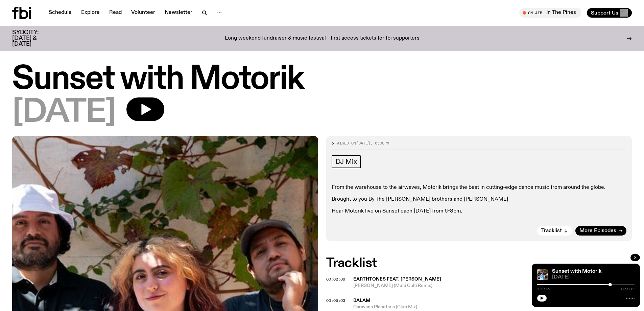 This screenshot has width=644, height=311. What do you see at coordinates (336, 279) in the screenshot?
I see `button: 00:02:09` at bounding box center [336, 279].